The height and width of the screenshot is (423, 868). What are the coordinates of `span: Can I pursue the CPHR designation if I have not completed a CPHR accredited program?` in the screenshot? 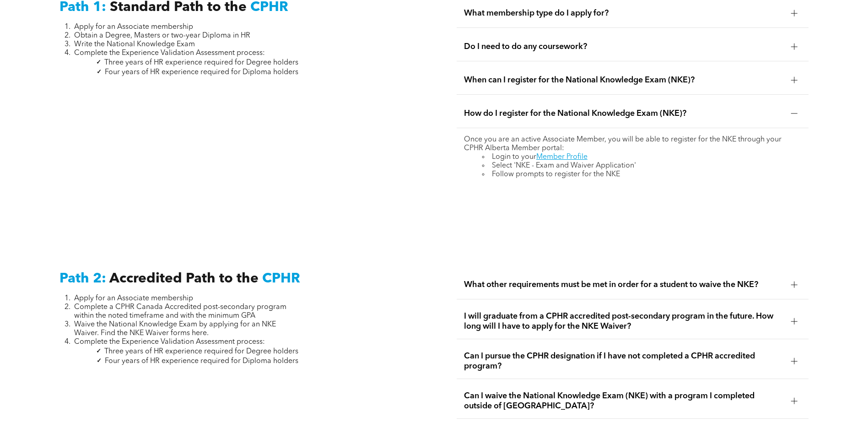 It's located at (624, 361).